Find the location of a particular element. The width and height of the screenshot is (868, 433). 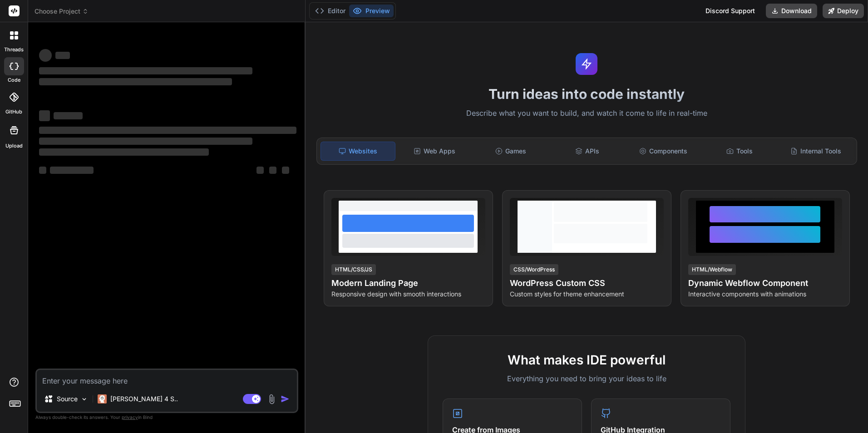

p: Interactive components with animations is located at coordinates (765, 294).